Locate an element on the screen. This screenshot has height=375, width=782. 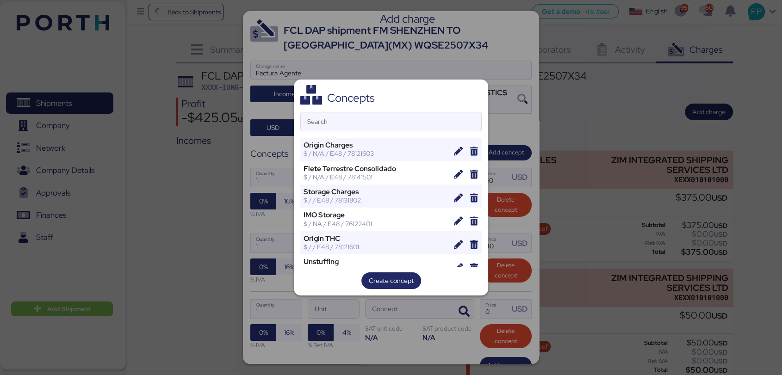
div: $ / / E48 / 78121601 is located at coordinates (375, 247).